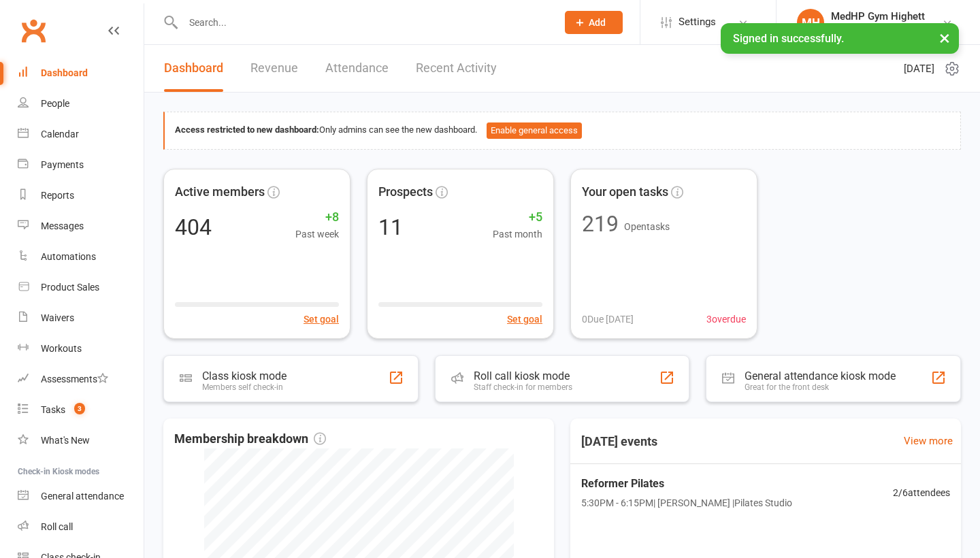 The height and width of the screenshot is (558, 980). I want to click on span: 3 overdue, so click(726, 319).